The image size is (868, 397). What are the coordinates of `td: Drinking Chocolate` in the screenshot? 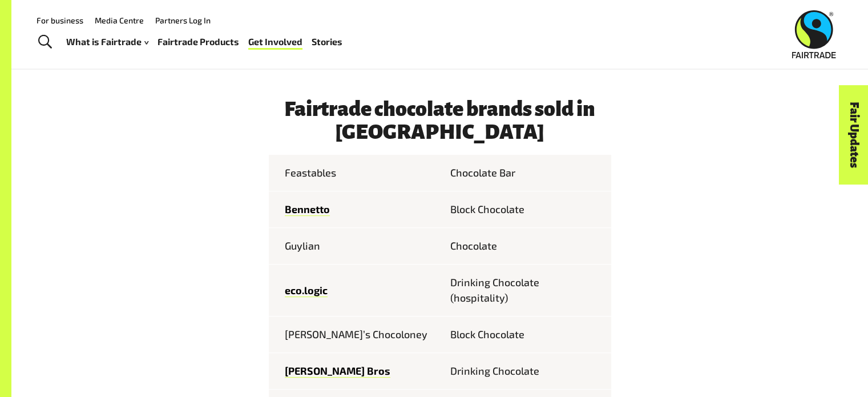 It's located at (526, 371).